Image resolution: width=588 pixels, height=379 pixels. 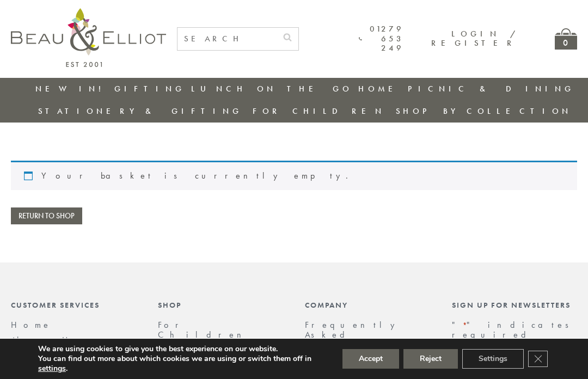 I want to click on a: 0, so click(x=566, y=39).